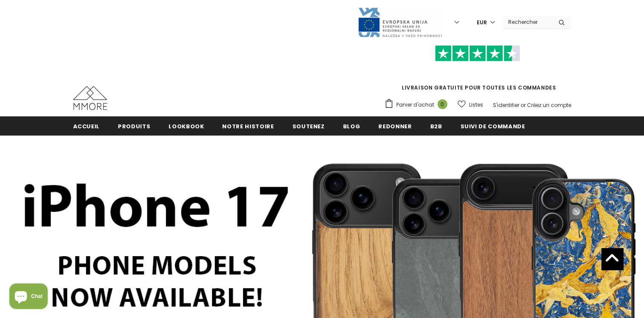 The height and width of the screenshot is (318, 644). Describe the element at coordinates (400, 22) in the screenshot. I see `a: Javni Razpis` at that location.